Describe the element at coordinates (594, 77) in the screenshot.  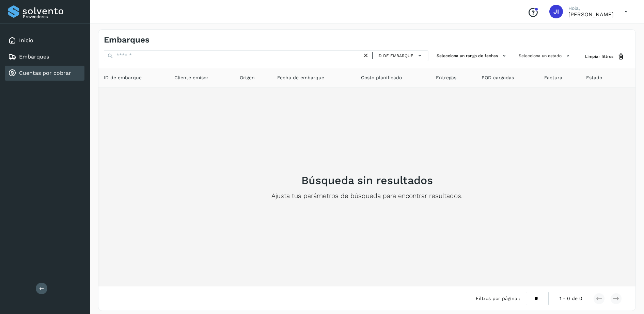
I see `span: Estado` at that location.